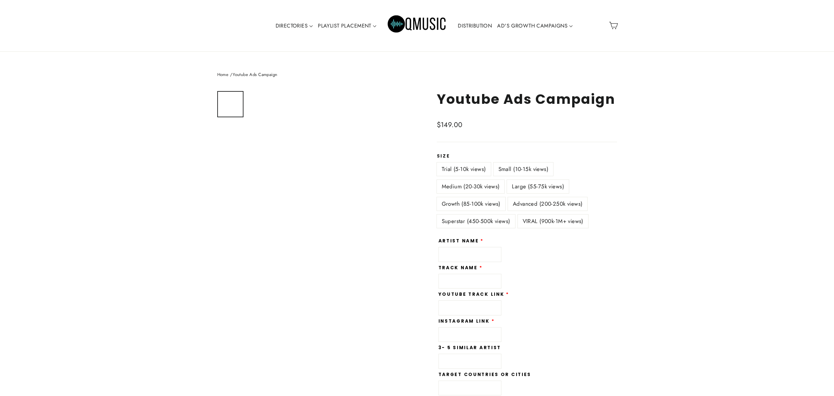 The height and width of the screenshot is (396, 834). I want to click on label: VIRAL (900k-1M+ views), so click(553, 221).